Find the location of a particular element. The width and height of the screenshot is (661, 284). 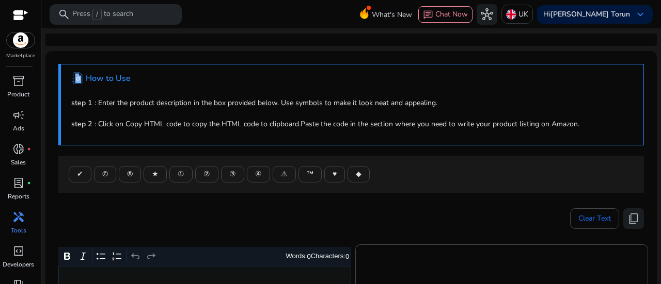

span: hub is located at coordinates (487, 14).